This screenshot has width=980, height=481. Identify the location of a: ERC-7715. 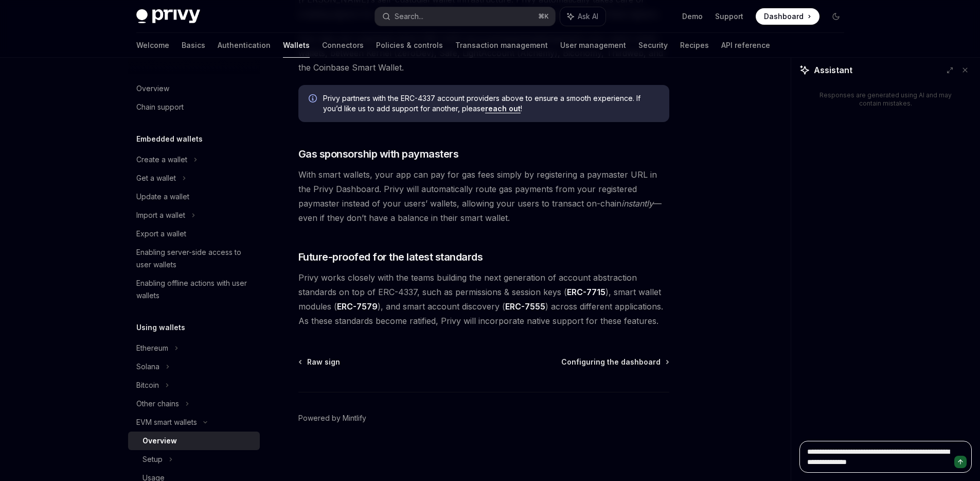
(586, 292).